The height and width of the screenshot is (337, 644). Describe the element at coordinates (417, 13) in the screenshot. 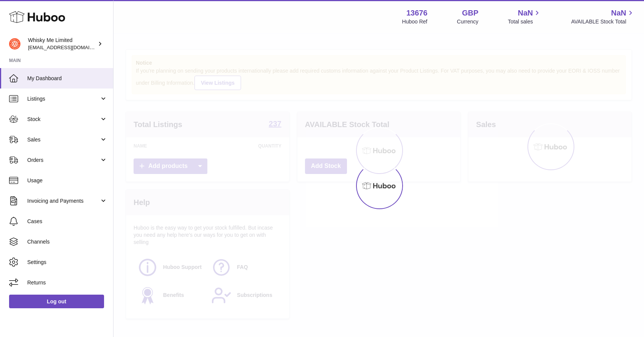

I see `strong: 13676` at that location.